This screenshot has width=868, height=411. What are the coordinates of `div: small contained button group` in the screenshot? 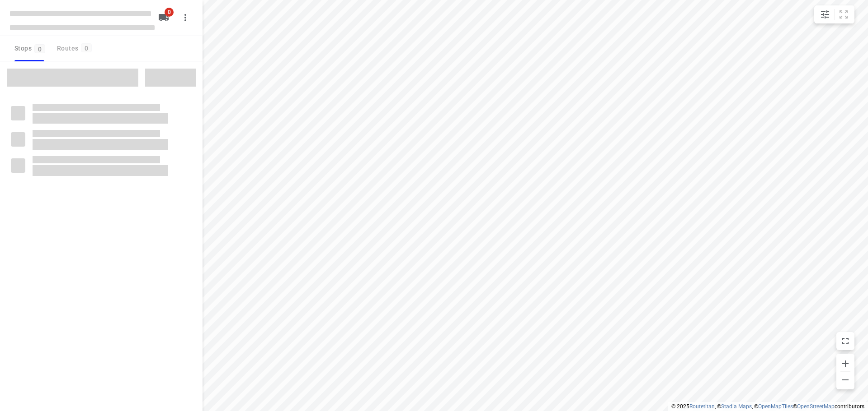 It's located at (834, 15).